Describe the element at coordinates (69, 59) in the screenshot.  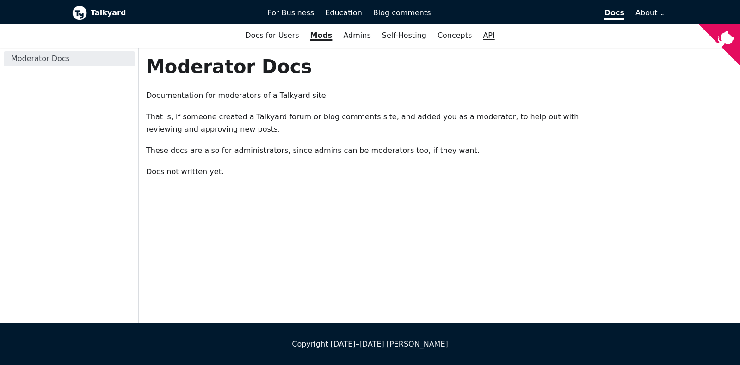
I see `a: Moderator Docs` at that location.